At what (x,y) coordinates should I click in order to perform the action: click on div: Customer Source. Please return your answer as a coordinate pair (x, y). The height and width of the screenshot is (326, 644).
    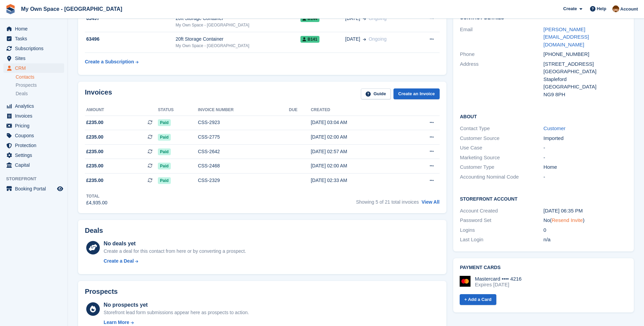
    Looking at the image, I should click on (502, 139).